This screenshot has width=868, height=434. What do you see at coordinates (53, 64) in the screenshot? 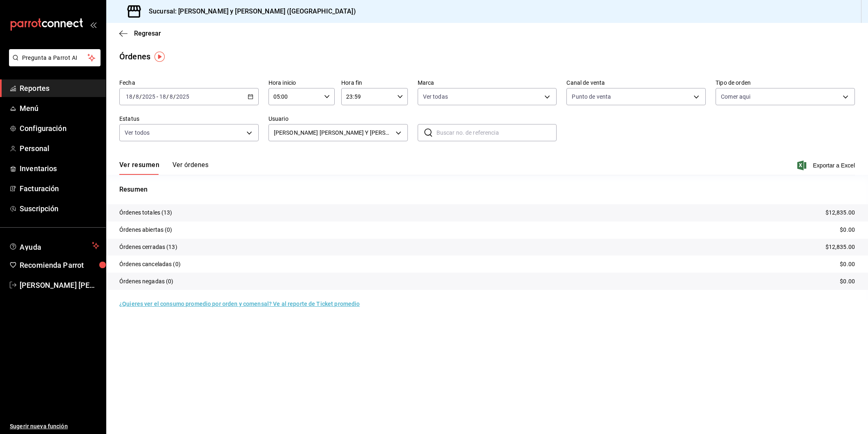
I see `a: Pregunta a Parrot AI` at bounding box center [53, 64].